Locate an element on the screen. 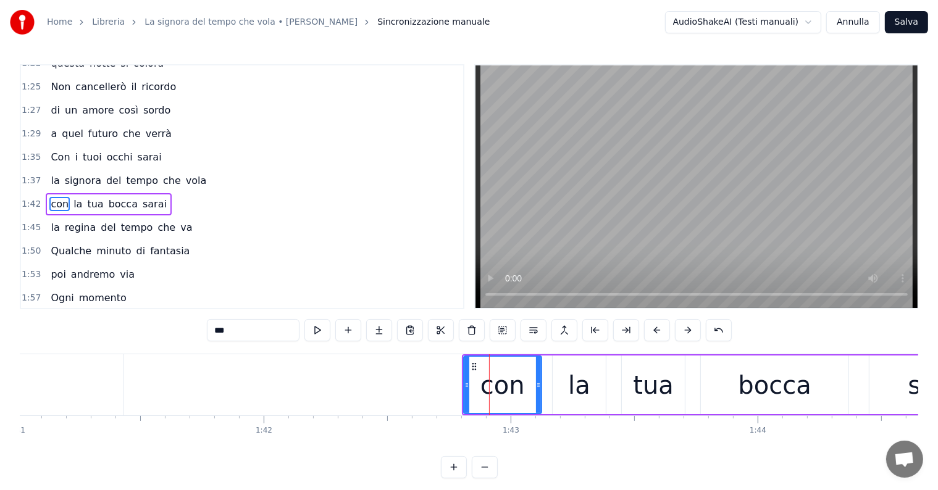 The width and height of the screenshot is (938, 490). nav: breadcrumb is located at coordinates (268, 22).